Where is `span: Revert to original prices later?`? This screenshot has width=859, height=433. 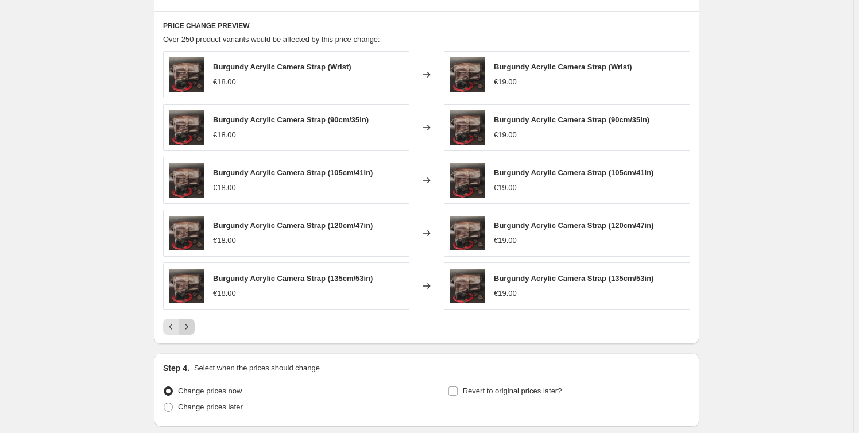 span: Revert to original prices later? is located at coordinates (512, 390).